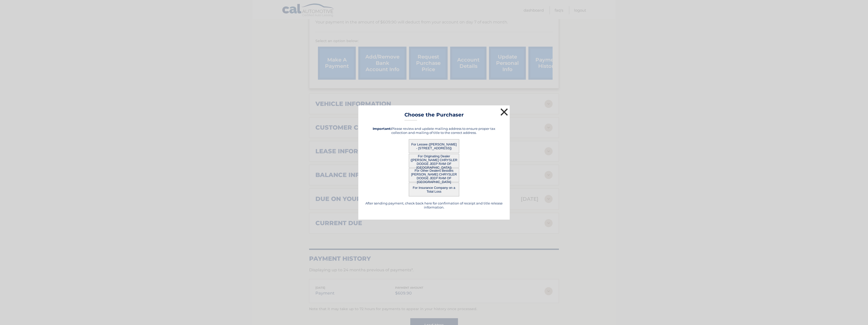 The width and height of the screenshot is (868, 325). Describe the element at coordinates (382, 129) in the screenshot. I see `strong: Important:` at that location.